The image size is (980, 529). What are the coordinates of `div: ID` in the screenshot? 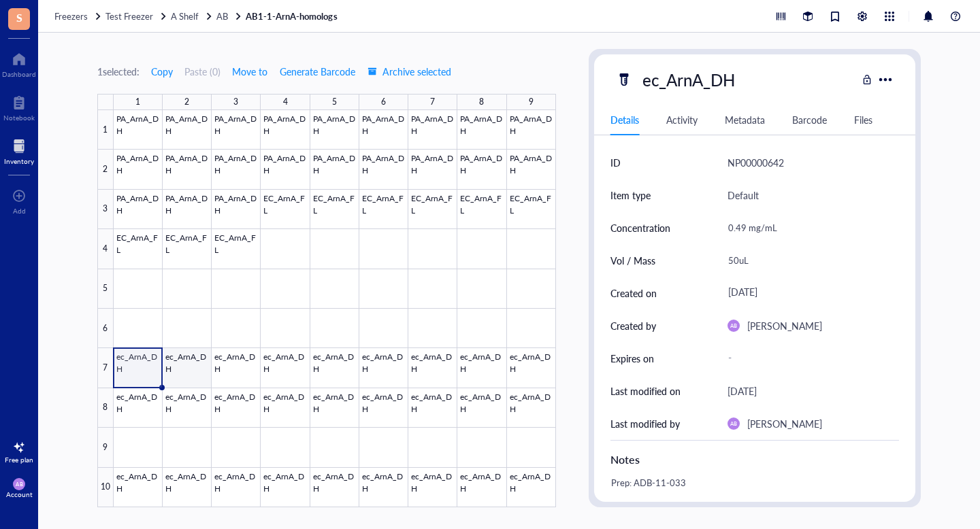 It's located at (616, 163).